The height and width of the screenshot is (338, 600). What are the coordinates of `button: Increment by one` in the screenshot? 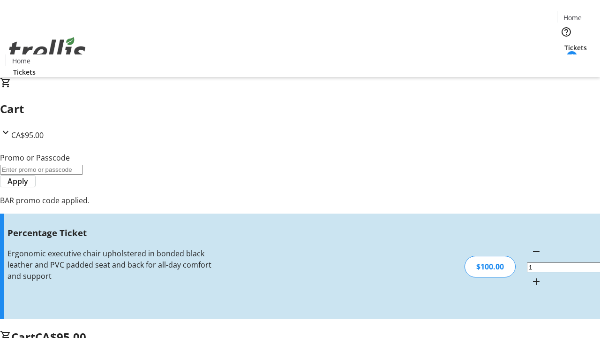 It's located at (537, 281).